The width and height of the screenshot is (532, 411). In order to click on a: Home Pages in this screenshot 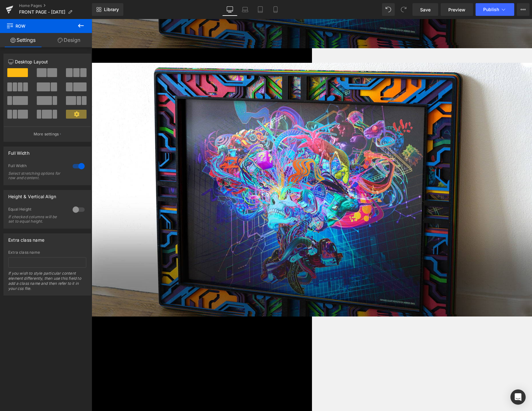, I will do `click(55, 6)`.